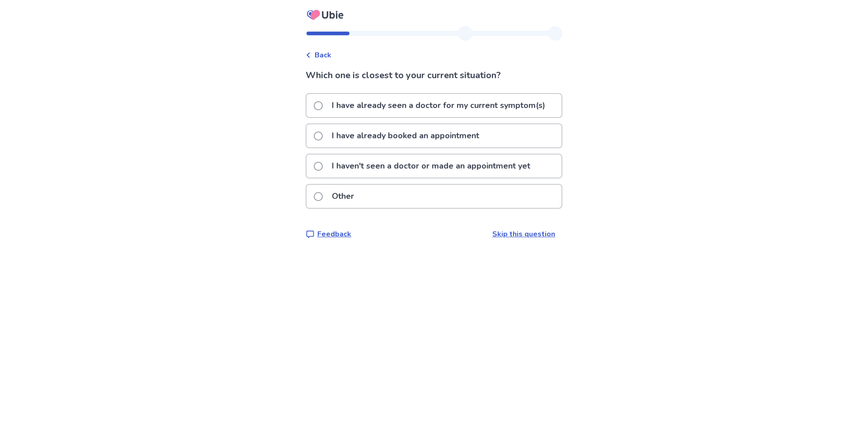  Describe the element at coordinates (439, 105) in the screenshot. I see `p: I have already seen a doctor for my current symptom(s)` at that location.